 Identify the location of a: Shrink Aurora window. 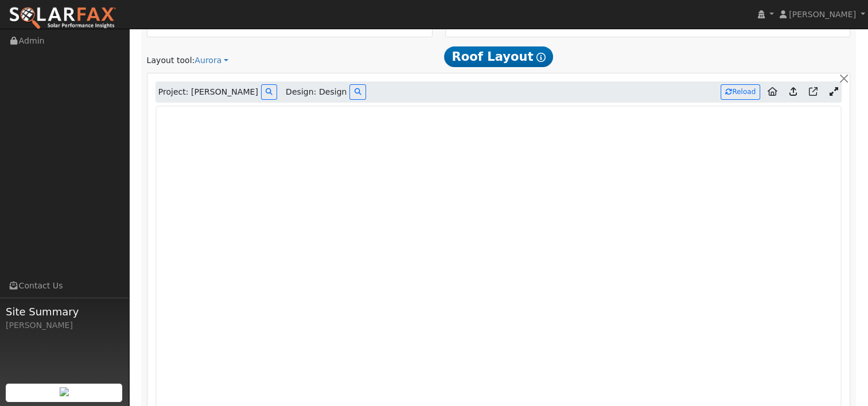
(833, 92).